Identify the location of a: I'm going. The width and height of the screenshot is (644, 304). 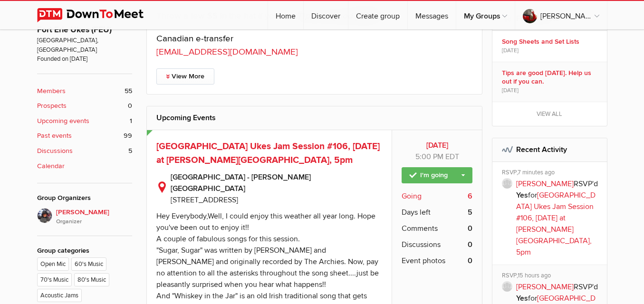
(437, 175).